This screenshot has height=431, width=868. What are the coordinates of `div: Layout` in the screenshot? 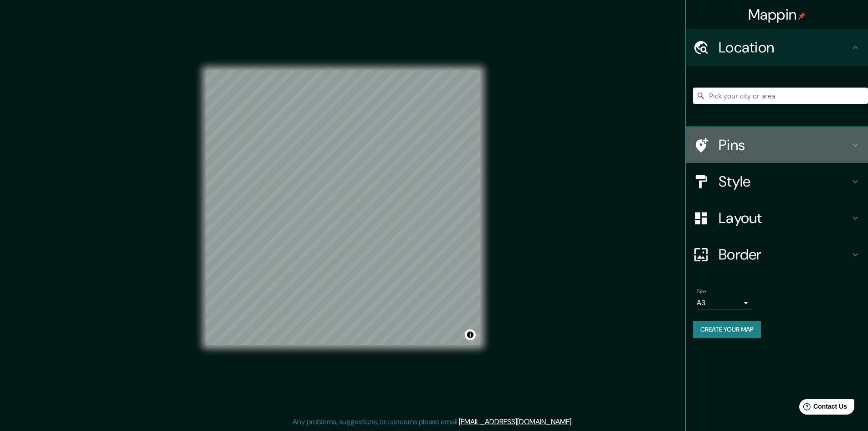 It's located at (777, 218).